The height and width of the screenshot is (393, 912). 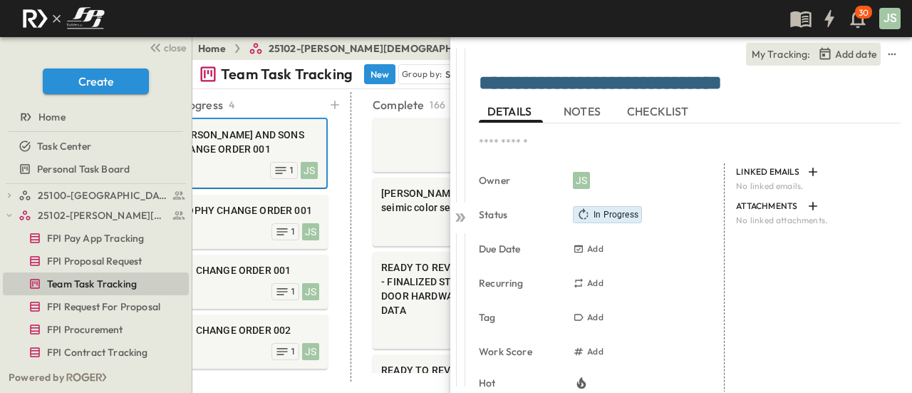 I want to click on span: close, so click(x=175, y=48).